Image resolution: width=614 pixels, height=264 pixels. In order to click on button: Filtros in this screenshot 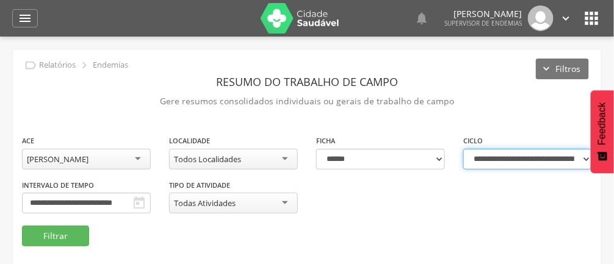, I will do `click(562, 69)`.